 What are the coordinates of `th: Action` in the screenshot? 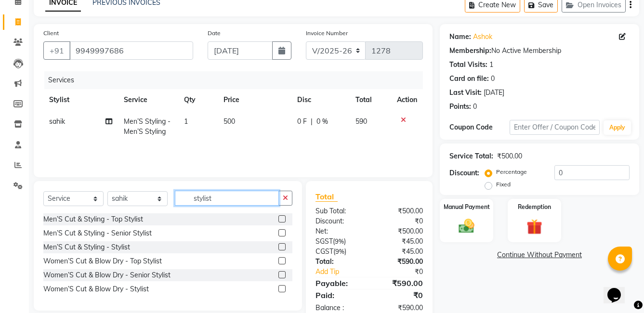 It's located at (407, 100).